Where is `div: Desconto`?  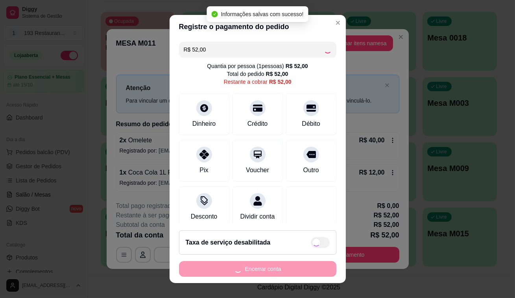
div: Desconto is located at coordinates (204, 217).